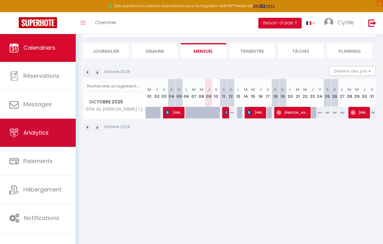  I want to click on a: Chercher, so click(106, 23).